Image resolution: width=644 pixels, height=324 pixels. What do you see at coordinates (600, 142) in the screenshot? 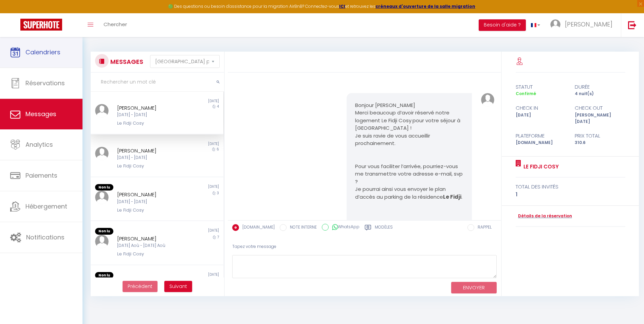
I see `div: 310.6` at bounding box center [600, 142].